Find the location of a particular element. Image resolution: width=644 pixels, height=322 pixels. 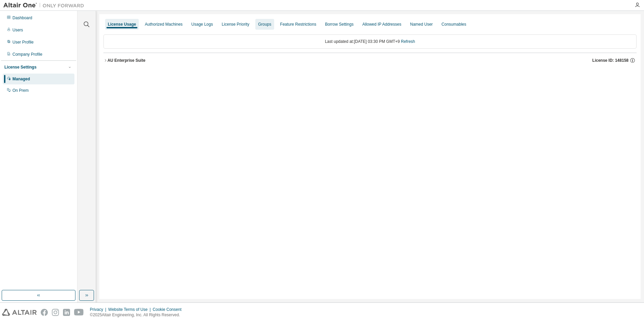

div: Dashboard is located at coordinates (22, 18).